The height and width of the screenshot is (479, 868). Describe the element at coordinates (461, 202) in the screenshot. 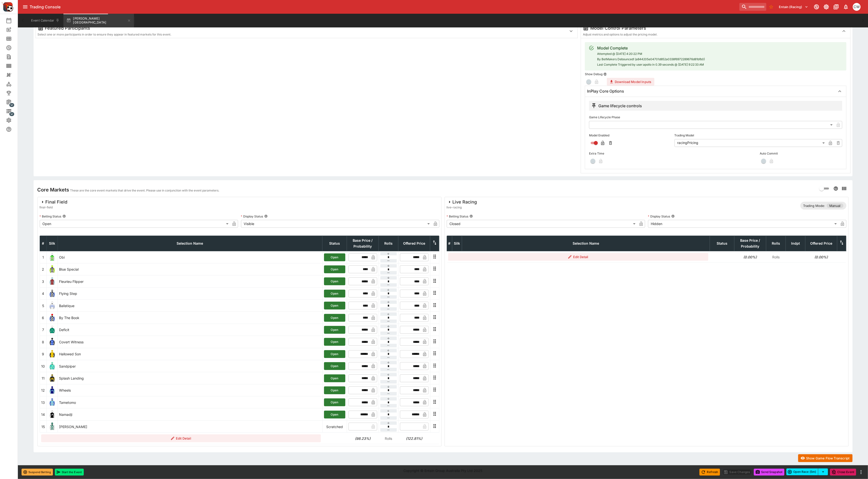

I see `div: Live Racing` at that location.